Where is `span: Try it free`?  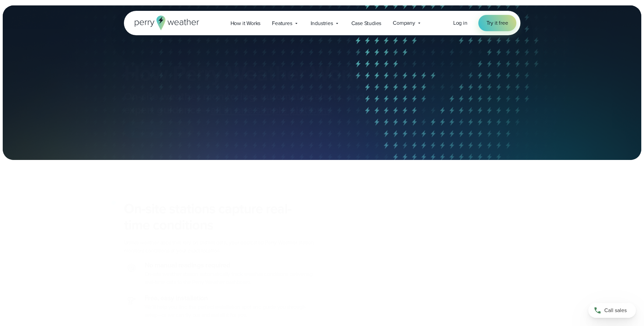
span: Try it free is located at coordinates (497, 23).